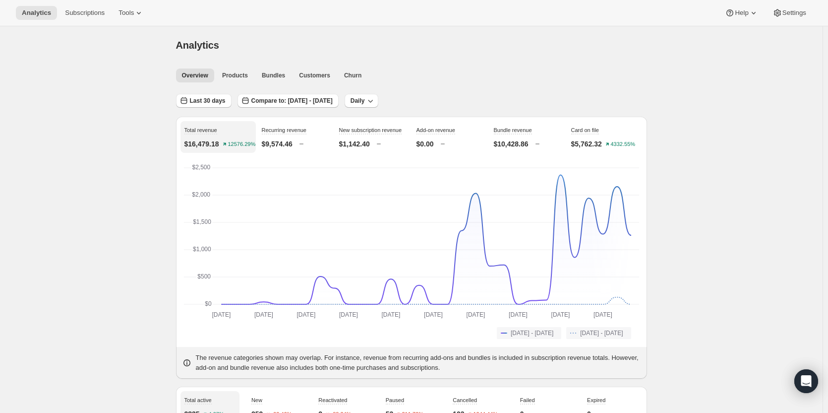 This screenshot has height=413, width=828. Describe the element at coordinates (242, 144) in the screenshot. I see `text: 12576.29%` at that location.